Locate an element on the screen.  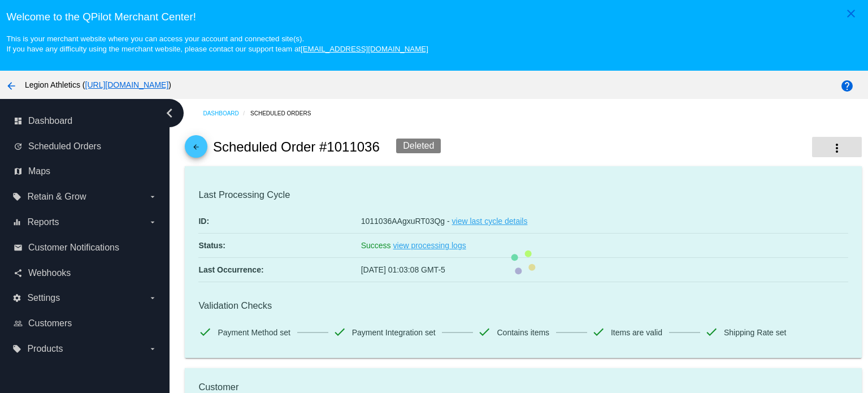
span: Legion Athletics ( ) is located at coordinates (98, 85).